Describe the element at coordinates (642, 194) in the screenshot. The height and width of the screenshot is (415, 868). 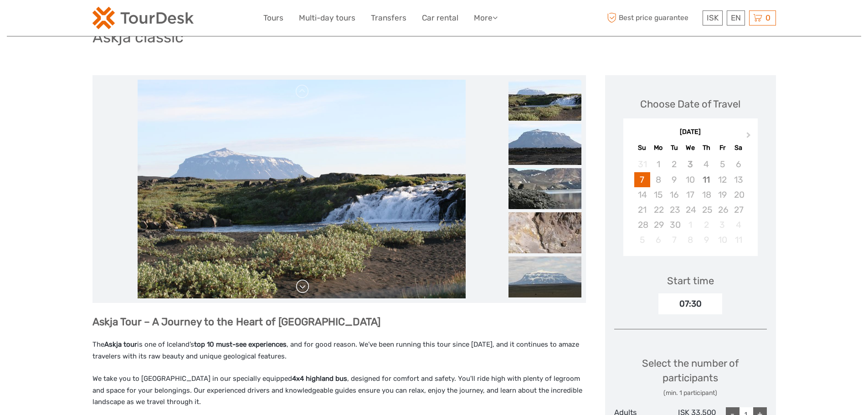
I see `div: Not available Sunday, September 14th, 2025` at that location.